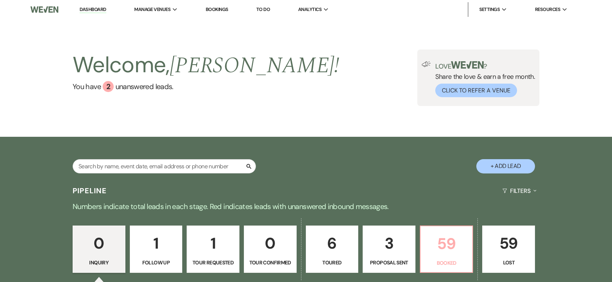 This screenshot has height=282, width=612. What do you see at coordinates (476, 90) in the screenshot?
I see `button: Click to Refer a Venue` at bounding box center [476, 90].